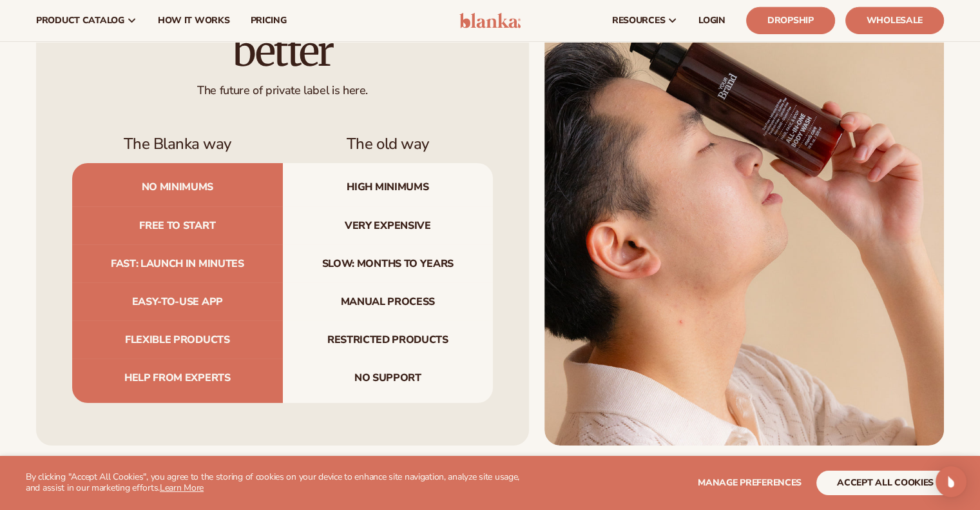 Image resolution: width=980 pixels, height=510 pixels. Describe the element at coordinates (749, 482) in the screenshot. I see `span: Manage preferences` at that location.